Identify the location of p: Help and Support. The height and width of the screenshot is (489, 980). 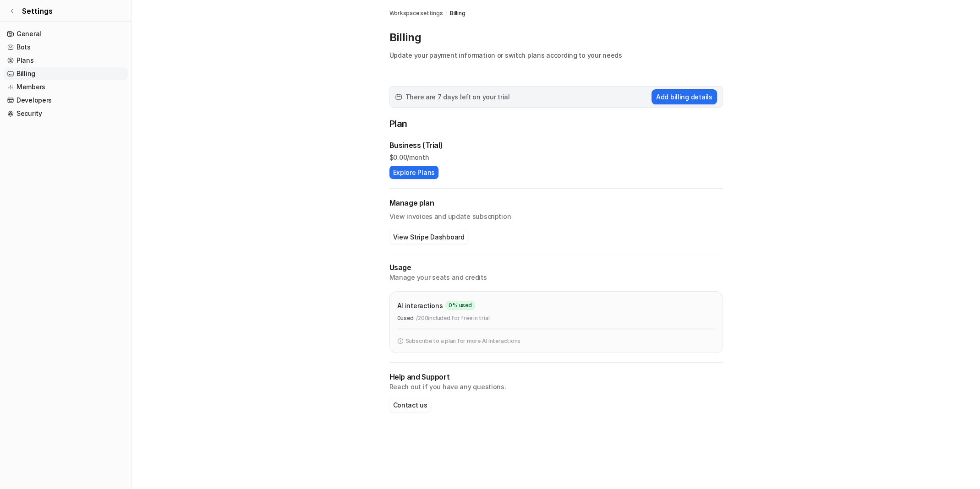
(556, 377).